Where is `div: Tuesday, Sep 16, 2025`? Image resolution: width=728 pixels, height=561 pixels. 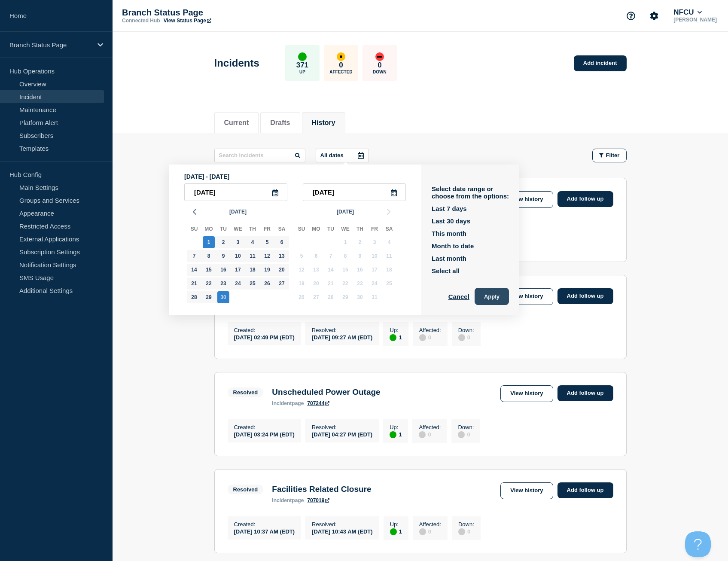 div: Tuesday, Sep 16, 2025 is located at coordinates (223, 270).